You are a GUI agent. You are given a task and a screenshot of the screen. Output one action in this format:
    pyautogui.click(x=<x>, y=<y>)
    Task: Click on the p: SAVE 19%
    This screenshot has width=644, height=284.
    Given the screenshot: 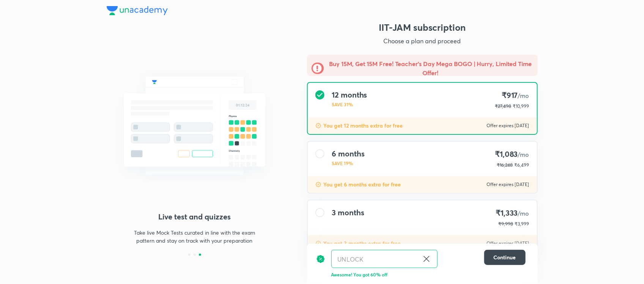 What is the action you would take?
    pyautogui.click(x=348, y=163)
    